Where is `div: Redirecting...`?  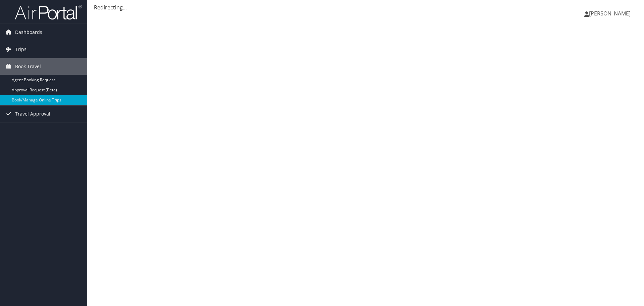 div: Redirecting... is located at coordinates (365, 8).